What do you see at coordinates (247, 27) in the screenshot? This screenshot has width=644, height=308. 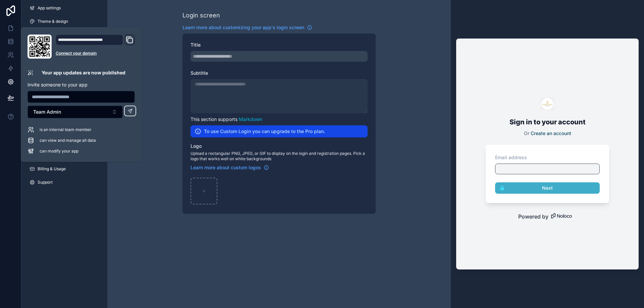 I see `a: Learn more about customizing your app's login screen` at bounding box center [247, 27].